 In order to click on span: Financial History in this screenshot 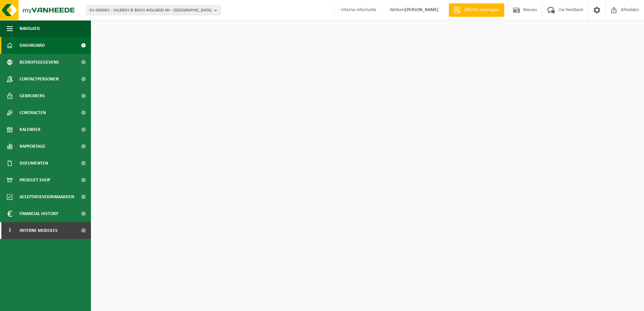, I will do `click(39, 214)`.